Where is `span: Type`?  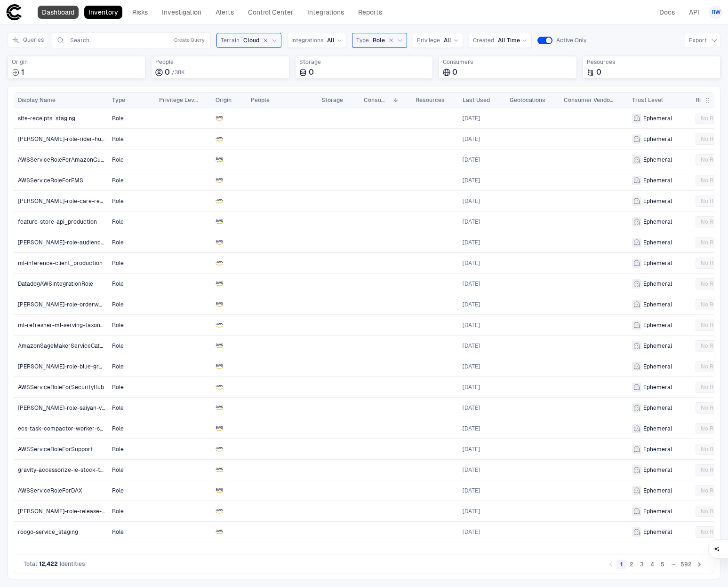 span: Type is located at coordinates (363, 41).